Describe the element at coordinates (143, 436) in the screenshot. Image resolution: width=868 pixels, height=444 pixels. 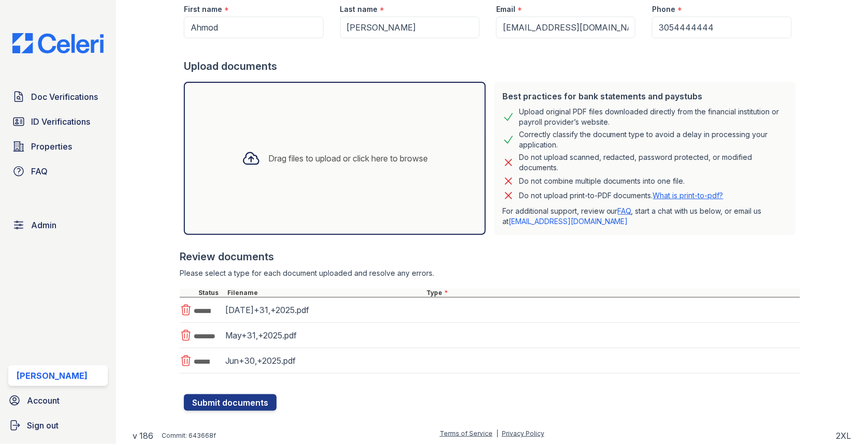
I see `a: v 186` at that location.